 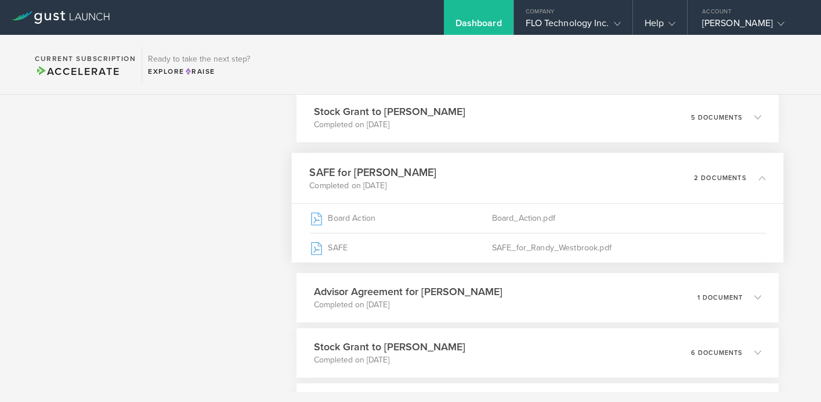 What do you see at coordinates (401, 247) in the screenshot?
I see `div: SAFE` at bounding box center [401, 247].